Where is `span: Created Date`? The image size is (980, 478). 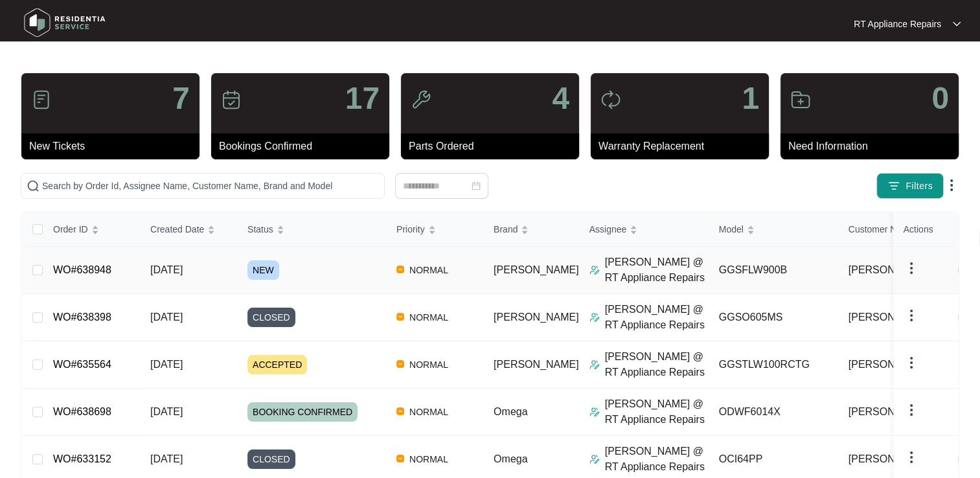 span: Created Date is located at coordinates (177, 229).